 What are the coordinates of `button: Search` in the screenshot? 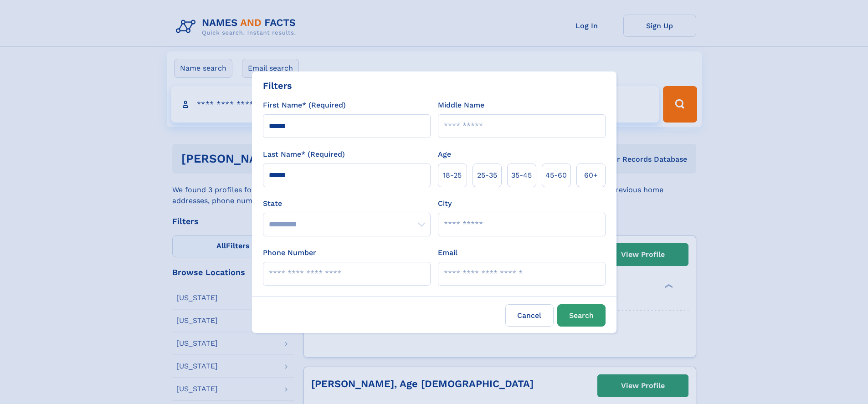 It's located at (582, 315).